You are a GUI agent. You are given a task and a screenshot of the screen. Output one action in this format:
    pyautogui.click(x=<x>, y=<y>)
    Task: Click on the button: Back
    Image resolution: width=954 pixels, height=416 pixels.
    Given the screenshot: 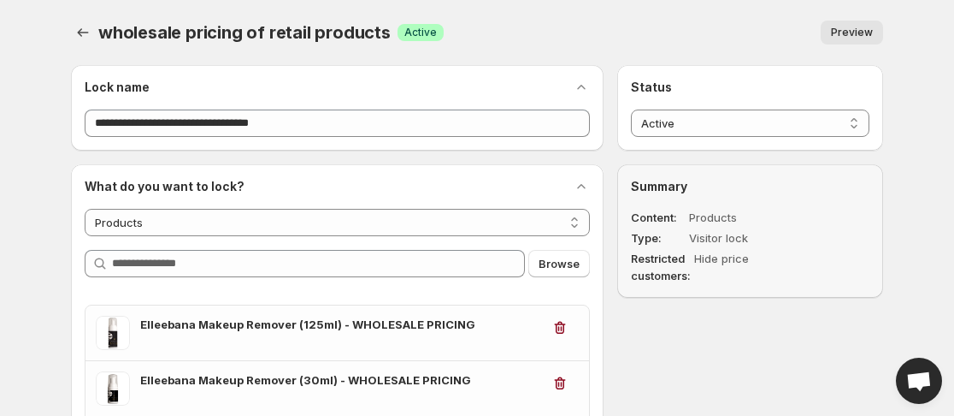 What is the action you would take?
    pyautogui.click(x=83, y=32)
    